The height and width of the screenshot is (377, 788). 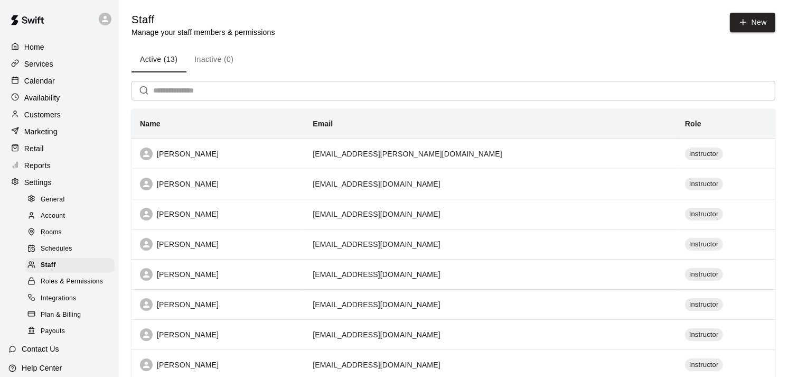 What do you see at coordinates (214, 60) in the screenshot?
I see `button: Inactive (0)` at bounding box center [214, 60].